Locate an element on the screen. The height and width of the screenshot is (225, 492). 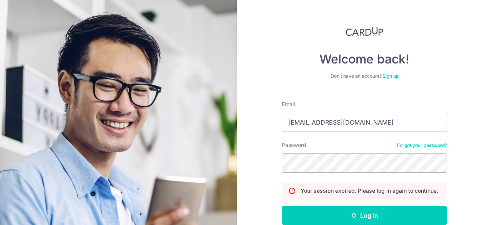
a: Forgot your password? is located at coordinates (422, 145).